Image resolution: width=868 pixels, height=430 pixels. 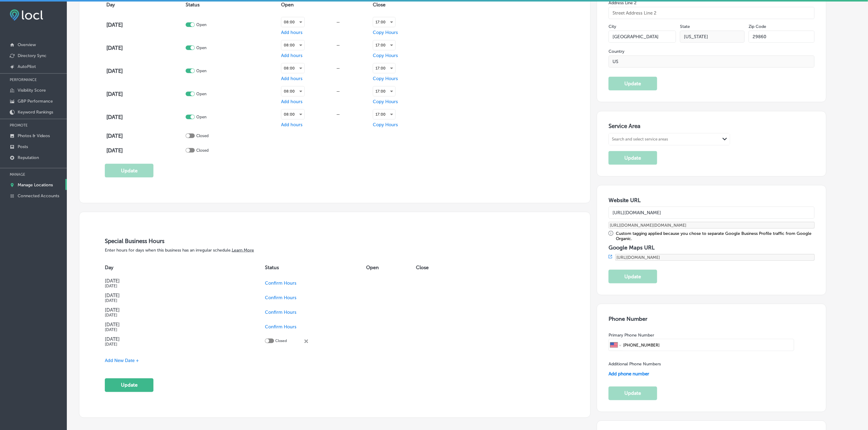 What do you see at coordinates (185, 268) in the screenshot?
I see `th: Day` at bounding box center [185, 268].